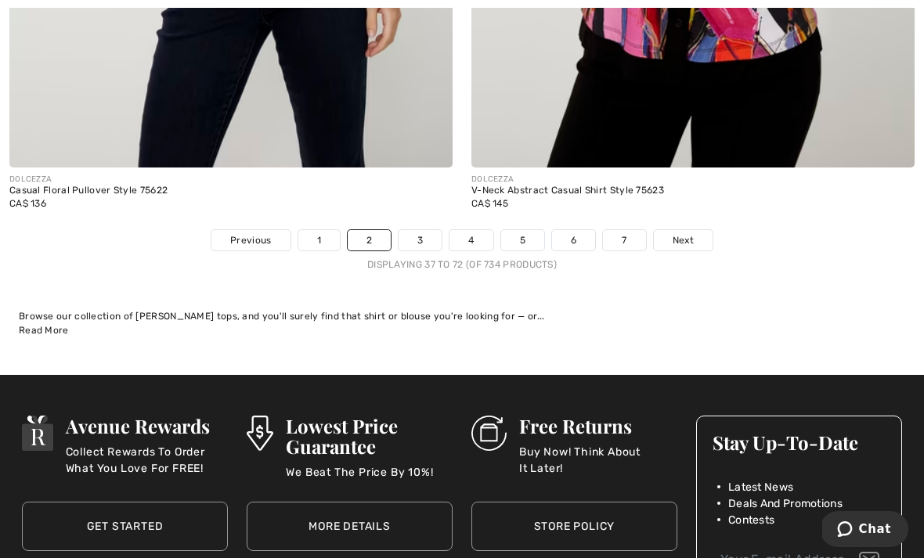 Image resolution: width=924 pixels, height=558 pixels. I want to click on p: We Beat The Price By 10%!, so click(369, 480).